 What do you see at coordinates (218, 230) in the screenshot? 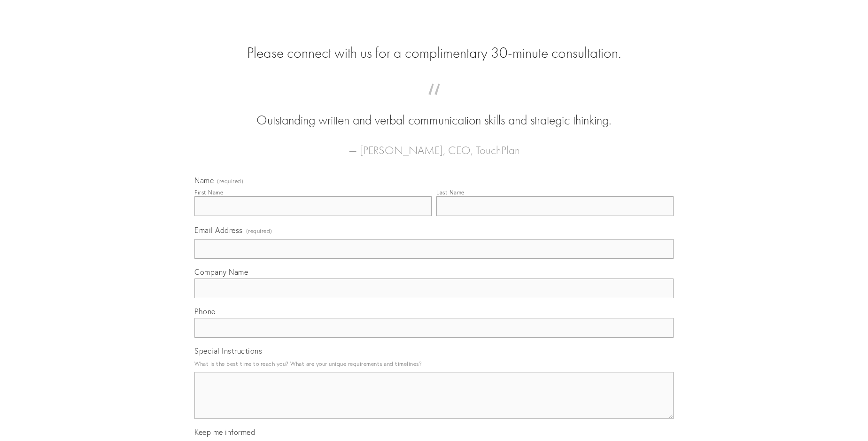
I see `span: Email Address` at bounding box center [218, 230].